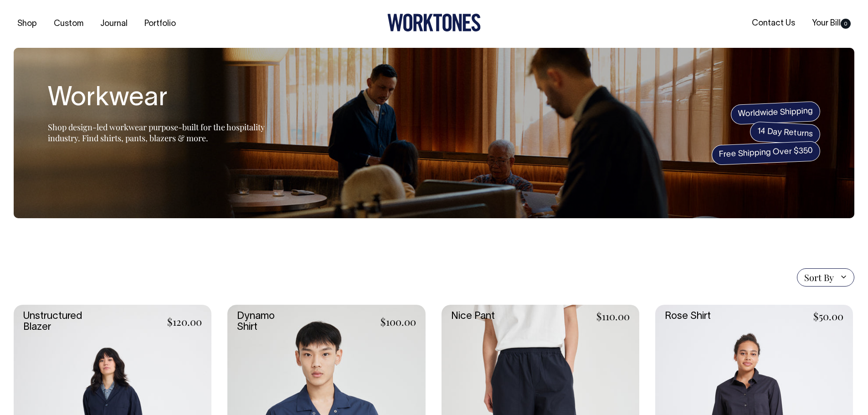 The image size is (868, 415). What do you see at coordinates (819, 277) in the screenshot?
I see `span: Sort By` at bounding box center [819, 277].